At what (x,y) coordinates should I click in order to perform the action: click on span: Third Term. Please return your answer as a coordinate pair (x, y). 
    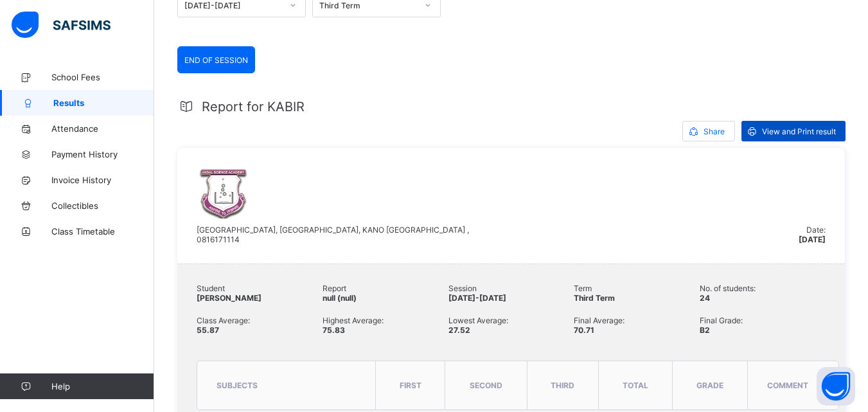
    Looking at the image, I should click on (594, 298).